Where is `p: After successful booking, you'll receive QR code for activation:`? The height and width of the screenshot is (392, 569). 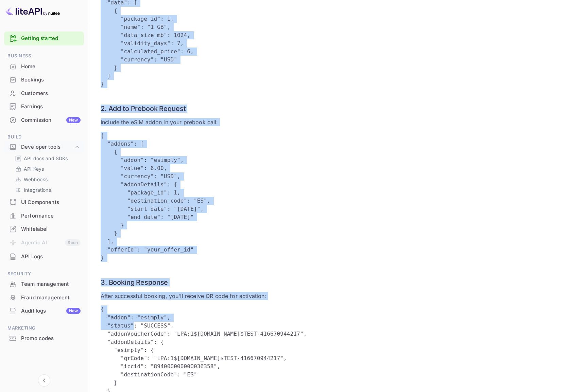 p: After successful booking, you'll receive QR code for activation: is located at coordinates (329, 296).